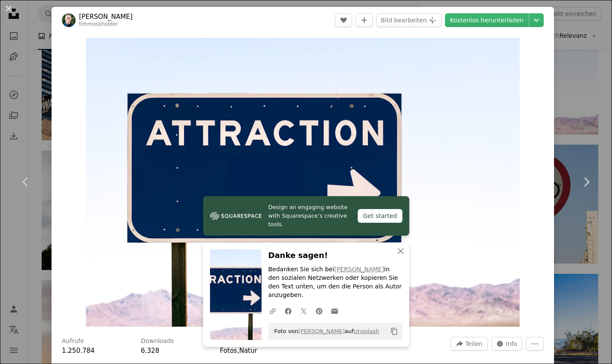 The image size is (612, 364). Describe the element at coordinates (364, 20) in the screenshot. I see `button: Zu Kollektion hinzufügen` at that location.